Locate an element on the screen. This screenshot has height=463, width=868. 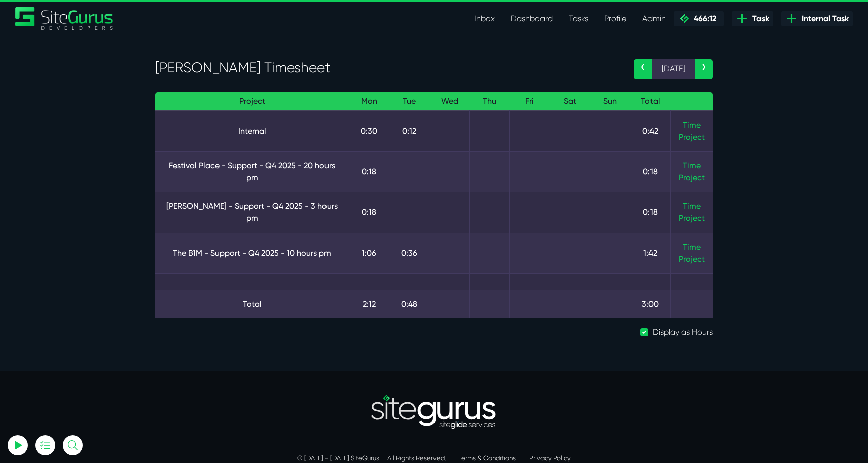
th: Wed is located at coordinates (450, 102).